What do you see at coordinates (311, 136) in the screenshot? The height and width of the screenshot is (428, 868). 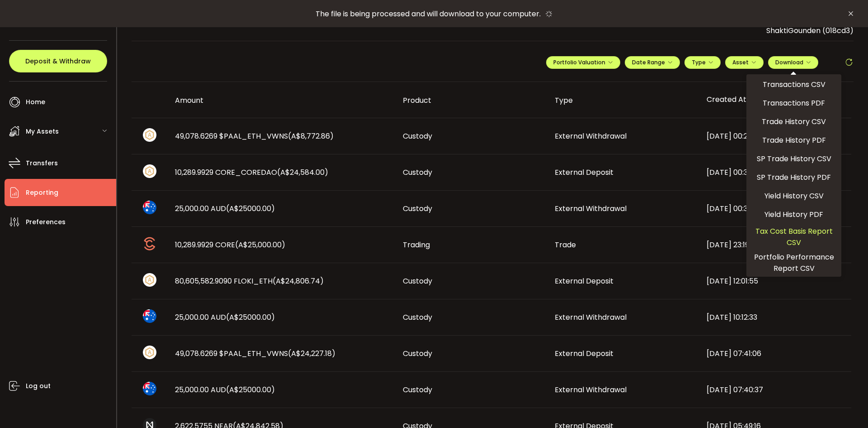 I see `span: (A$8,772.86)` at bounding box center [311, 136].